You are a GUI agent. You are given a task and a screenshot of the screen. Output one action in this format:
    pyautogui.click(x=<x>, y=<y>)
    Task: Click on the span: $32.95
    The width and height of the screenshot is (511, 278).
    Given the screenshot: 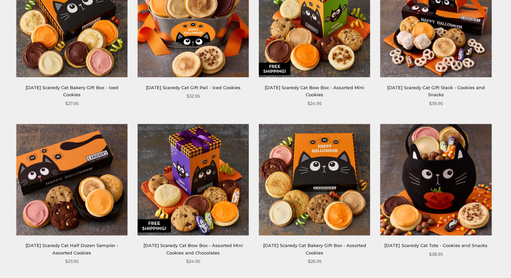 What is the action you would take?
    pyautogui.click(x=193, y=96)
    